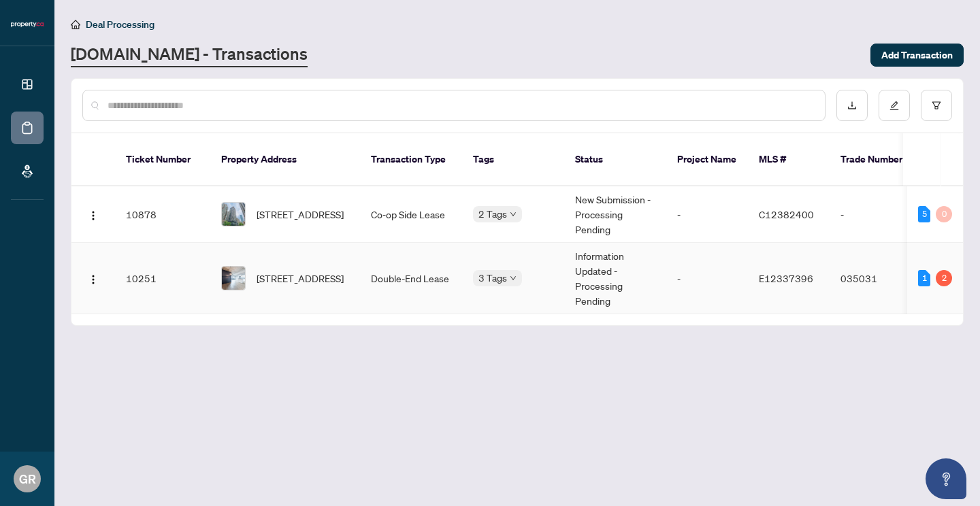  I want to click on span: C12382400, so click(786, 214).